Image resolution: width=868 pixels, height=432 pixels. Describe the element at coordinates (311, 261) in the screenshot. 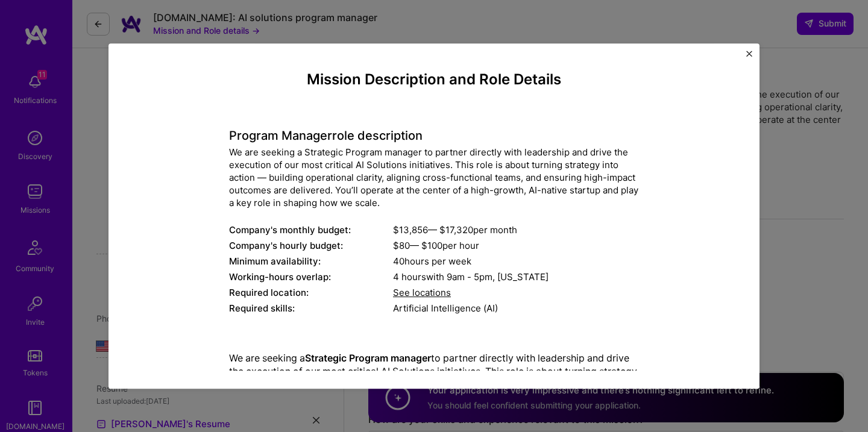

I see `div: Minimum availability:` at that location.